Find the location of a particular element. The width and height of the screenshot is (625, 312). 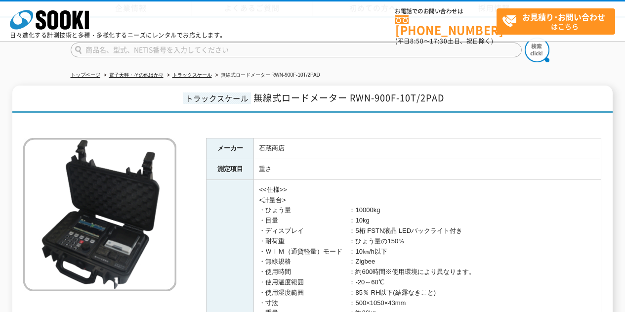

a: トップページ is located at coordinates (85, 75).